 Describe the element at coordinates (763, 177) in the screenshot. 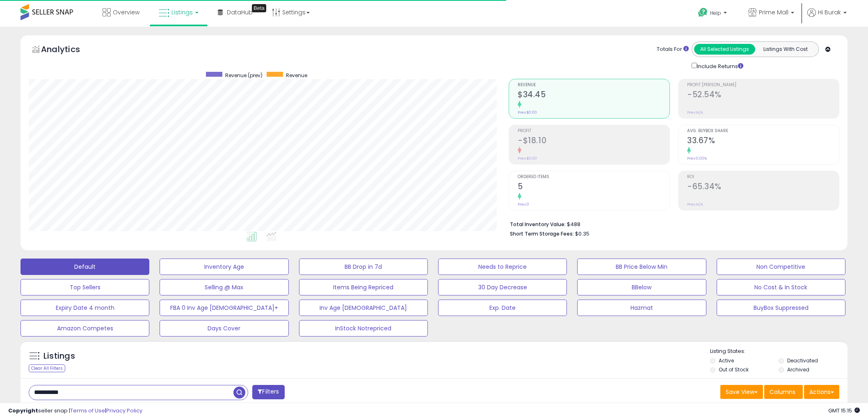

I see `span: ROI` at that location.